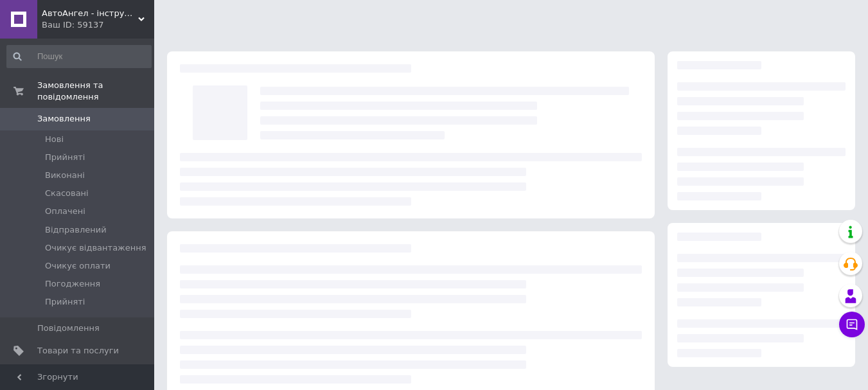 The height and width of the screenshot is (390, 868). I want to click on button: Чат з покупцем, so click(852, 325).